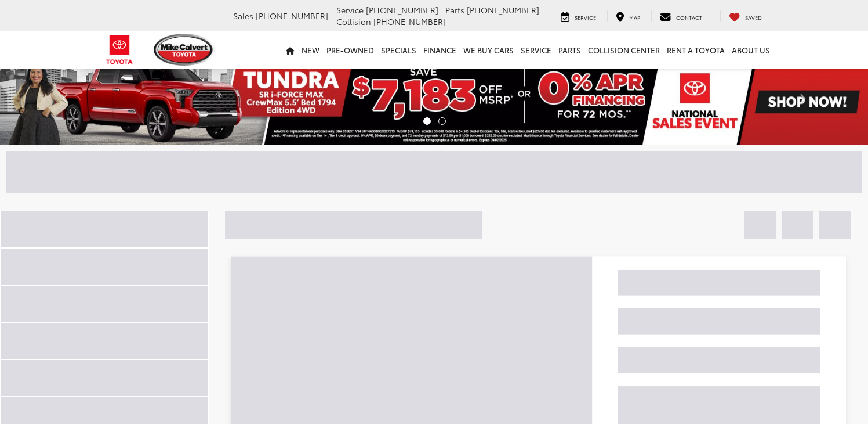 Image resolution: width=868 pixels, height=424 pixels. What do you see at coordinates (746, 16) in the screenshot?
I see `a: My Saved Vehicles` at bounding box center [746, 16].